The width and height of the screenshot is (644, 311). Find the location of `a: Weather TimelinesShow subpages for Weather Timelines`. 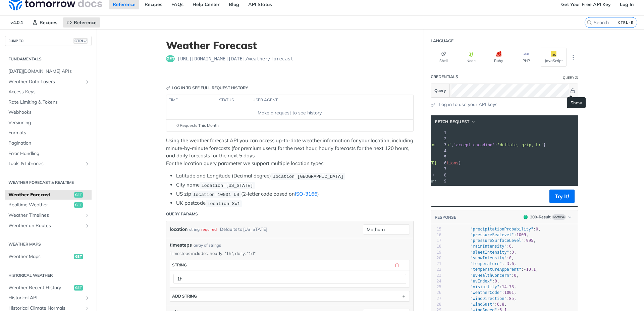

a: Weather TimelinesShow subpages for Weather Timelines is located at coordinates (48, 215).